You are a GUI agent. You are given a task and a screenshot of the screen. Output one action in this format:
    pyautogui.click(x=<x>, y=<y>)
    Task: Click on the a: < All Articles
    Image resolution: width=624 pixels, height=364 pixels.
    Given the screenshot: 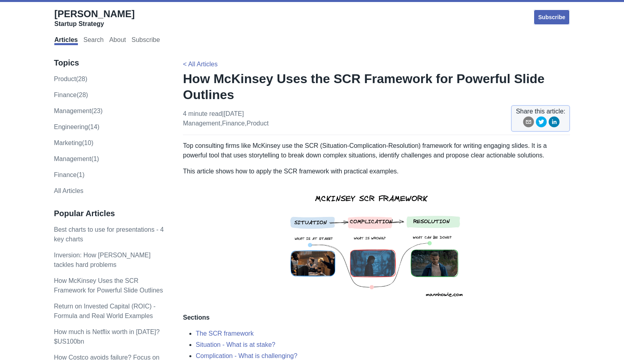 What is the action you would take?
    pyautogui.click(x=200, y=64)
    